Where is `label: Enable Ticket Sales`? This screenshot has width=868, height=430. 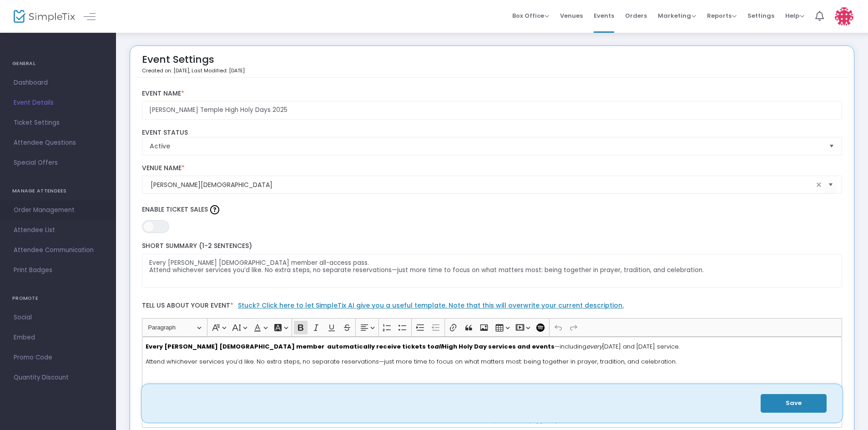 label: Enable Ticket Sales is located at coordinates (492, 210).